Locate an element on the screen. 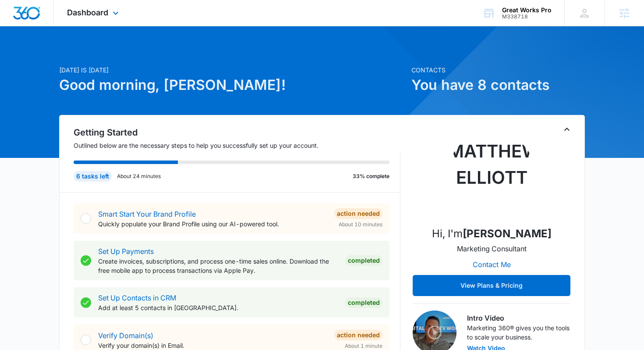 The image size is (644, 350). button: View Plans & Pricing is located at coordinates (492, 285).